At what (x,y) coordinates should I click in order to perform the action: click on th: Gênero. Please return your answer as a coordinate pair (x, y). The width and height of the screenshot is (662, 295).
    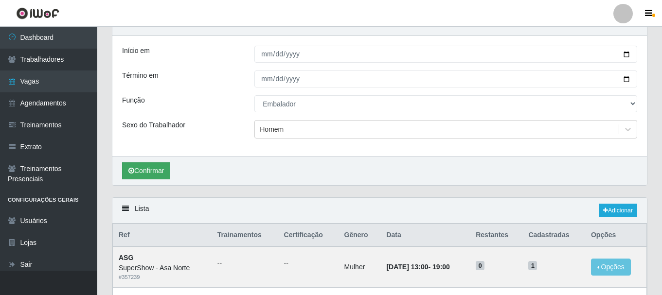
    Looking at the image, I should click on (359, 235).